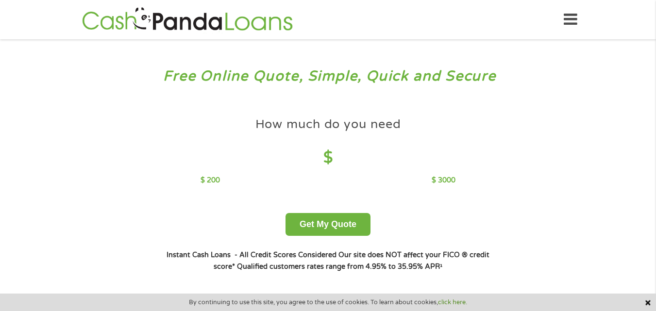 The height and width of the screenshot is (311, 656). Describe the element at coordinates (328, 224) in the screenshot. I see `button: Get My Quote` at that location.